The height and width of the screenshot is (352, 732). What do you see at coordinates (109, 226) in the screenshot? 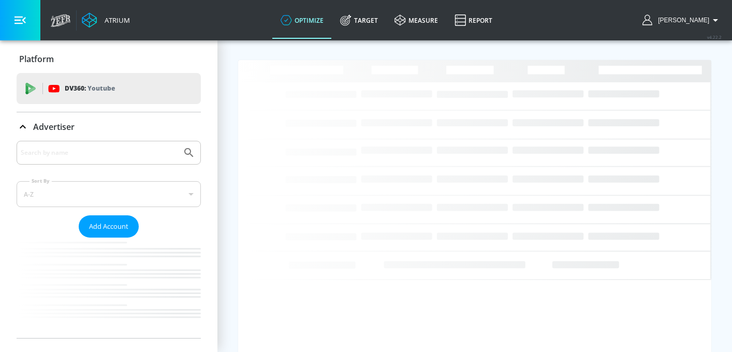
I see `button: Add Account` at bounding box center [109, 226].